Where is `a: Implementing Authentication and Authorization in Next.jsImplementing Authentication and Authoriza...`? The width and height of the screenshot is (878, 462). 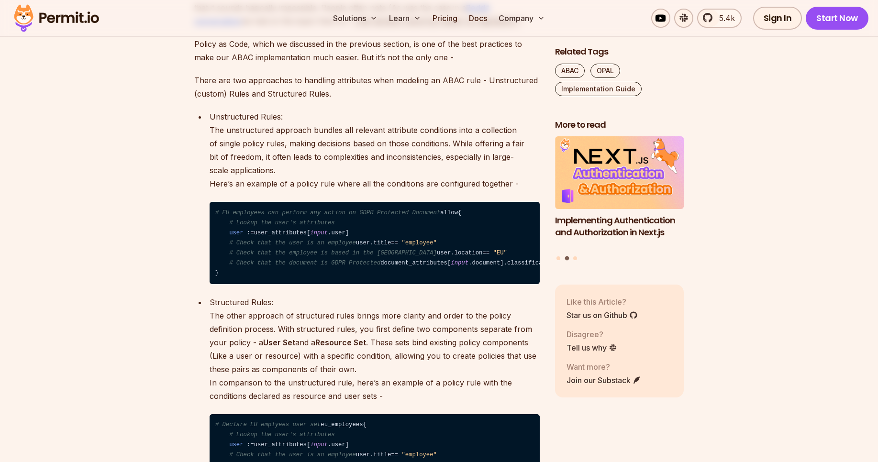 a: Implementing Authentication and Authorization in Next.jsImplementing Authentication and Authoriza... is located at coordinates (619, 194).